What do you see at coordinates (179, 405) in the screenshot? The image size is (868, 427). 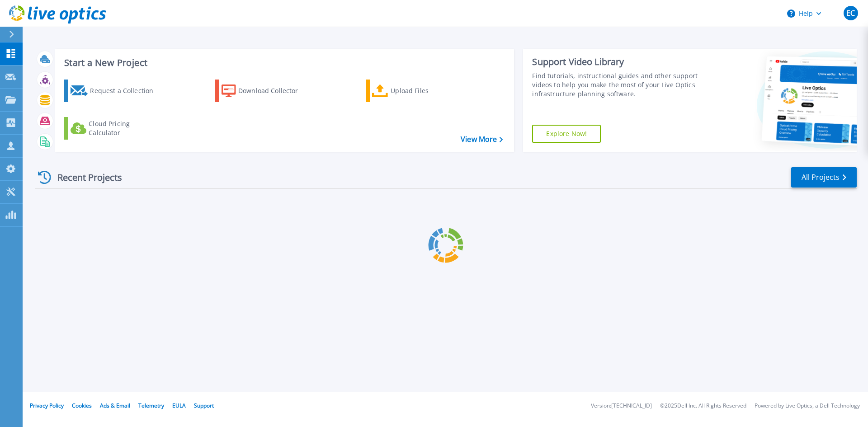 I see `a: EULA` at bounding box center [179, 405].